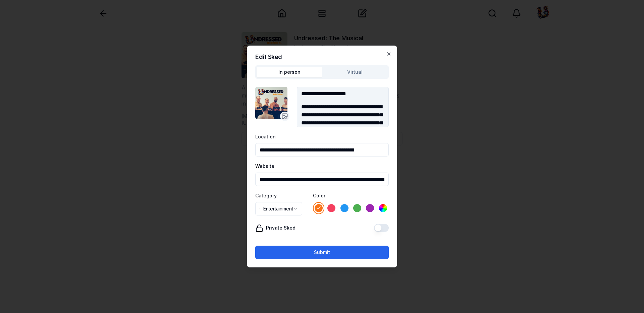 The height and width of the screenshot is (313, 644). Describe the element at coordinates (266, 195) in the screenshot. I see `label: Category` at that location.